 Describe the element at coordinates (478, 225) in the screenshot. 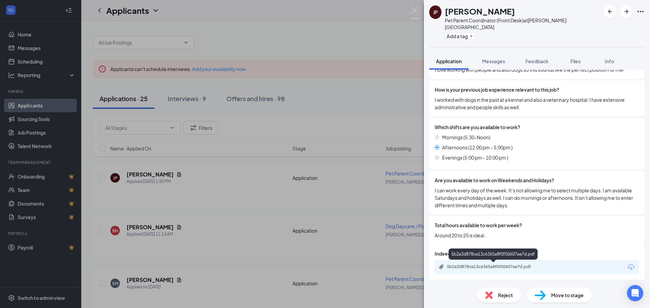

I see `span: Total hours available to work per week?` at that location.